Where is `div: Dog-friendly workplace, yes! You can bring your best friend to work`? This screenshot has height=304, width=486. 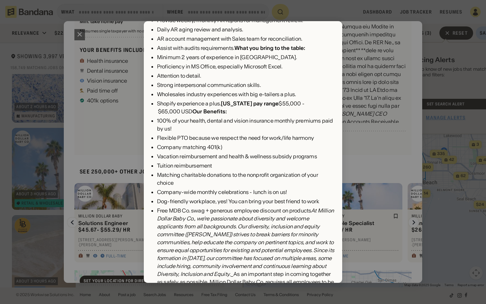
div: Dog-friendly workplace, yes! You can bring your best friend to work is located at coordinates (246, 201).